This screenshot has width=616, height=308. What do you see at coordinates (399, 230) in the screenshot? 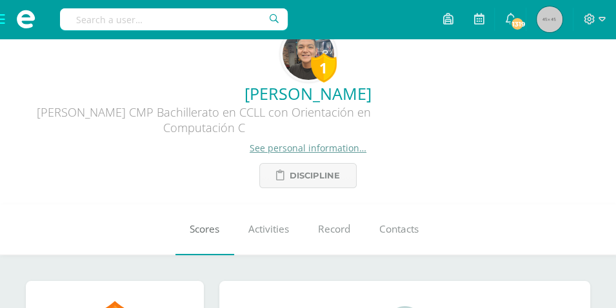
I see `a: Contacts` at bounding box center [399, 230].